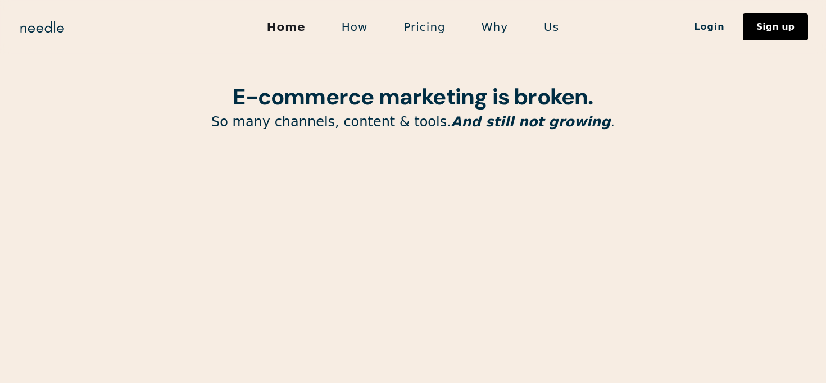  Describe the element at coordinates (286, 27) in the screenshot. I see `a: Home` at that location.